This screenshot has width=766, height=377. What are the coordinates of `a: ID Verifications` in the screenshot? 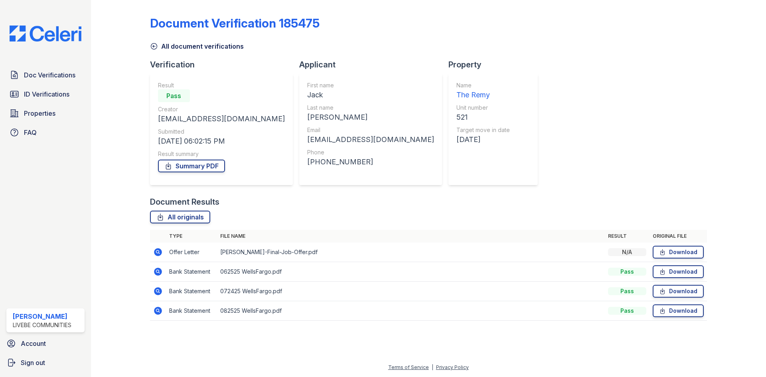 It's located at (45, 94).